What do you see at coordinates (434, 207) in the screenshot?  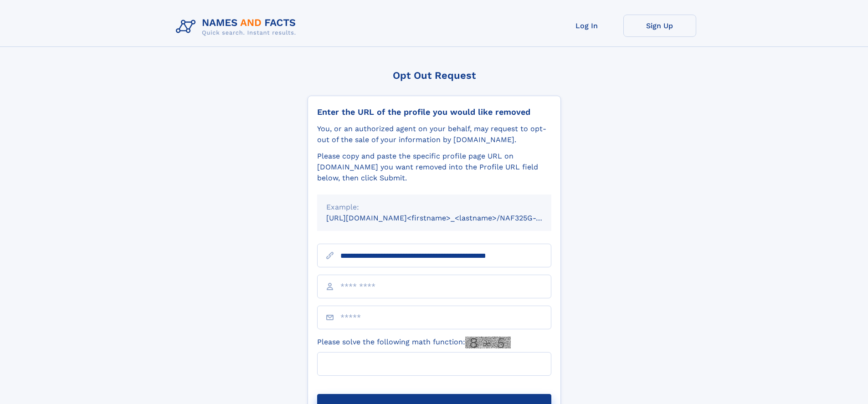 I see `div: Example:` at bounding box center [434, 207].